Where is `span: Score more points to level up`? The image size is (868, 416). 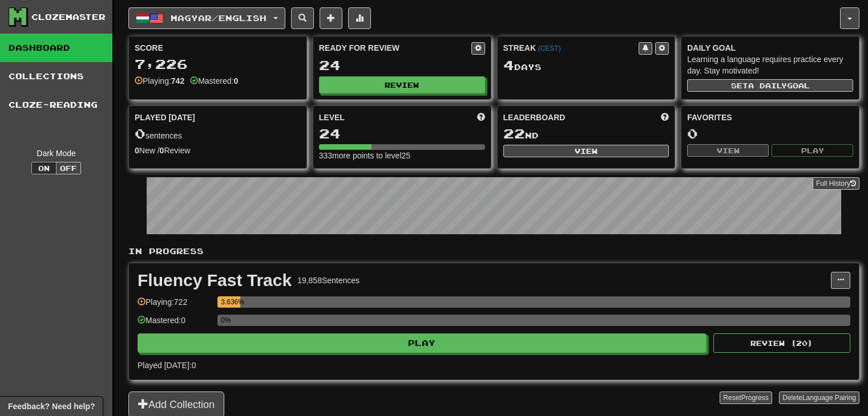 span: Score more points to level up is located at coordinates (481, 117).